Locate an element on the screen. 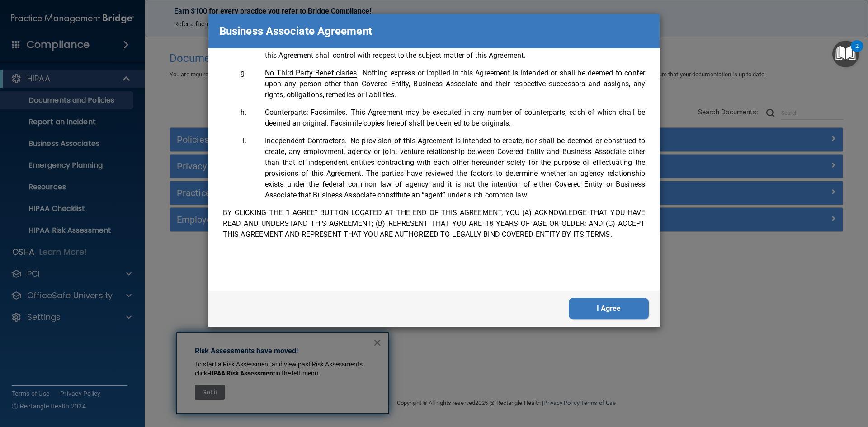 This screenshot has height=427, width=868. p: BY CLICKING THE “I AGREE” BUTTON LOCATED AT THE END OF THIS AGREEMENT, YOU (A) ACKNOWLEDGE THAT Y... is located at coordinates (434, 224).